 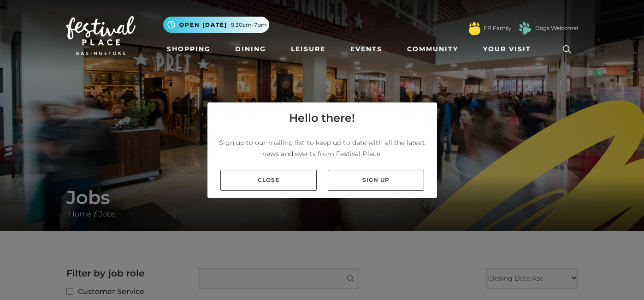 I want to click on p: Sign up to our mailing list to keep up to date with all the latest news and events from Festival ..., so click(x=322, y=148).